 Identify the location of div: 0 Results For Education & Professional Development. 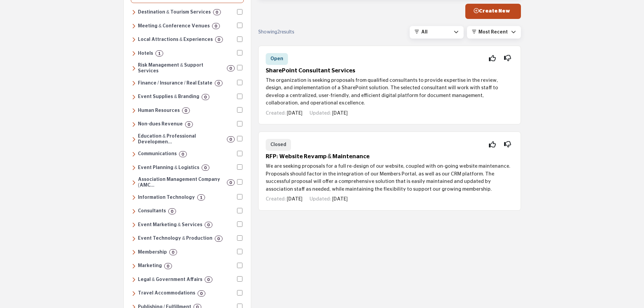
(231, 139).